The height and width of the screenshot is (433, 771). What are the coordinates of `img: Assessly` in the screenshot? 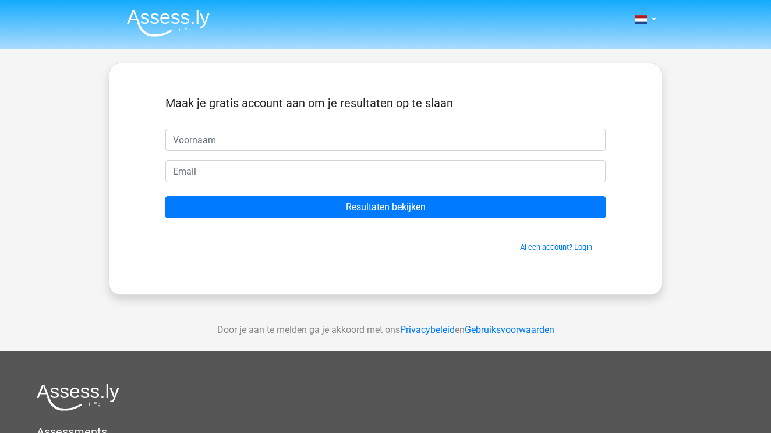 It's located at (168, 23).